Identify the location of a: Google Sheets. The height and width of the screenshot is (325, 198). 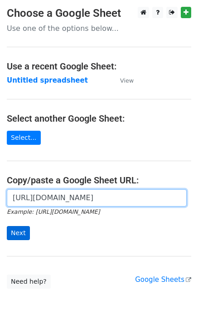
(163, 280).